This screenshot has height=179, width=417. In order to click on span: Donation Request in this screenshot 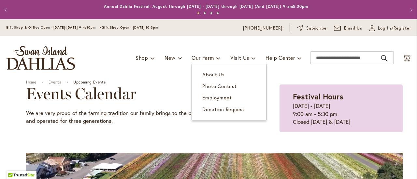, I will do `click(223, 109)`.